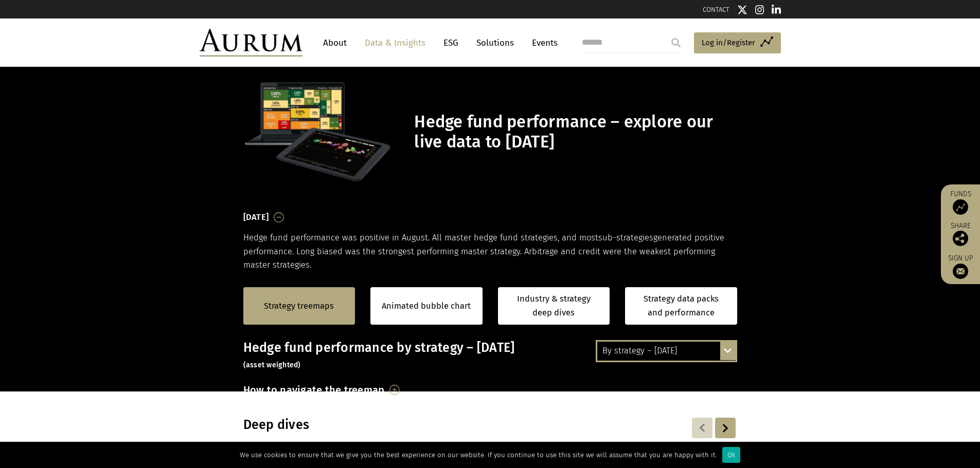  Describe the element at coordinates (272, 365) in the screenshot. I see `small: (asset weighted)` at that location.